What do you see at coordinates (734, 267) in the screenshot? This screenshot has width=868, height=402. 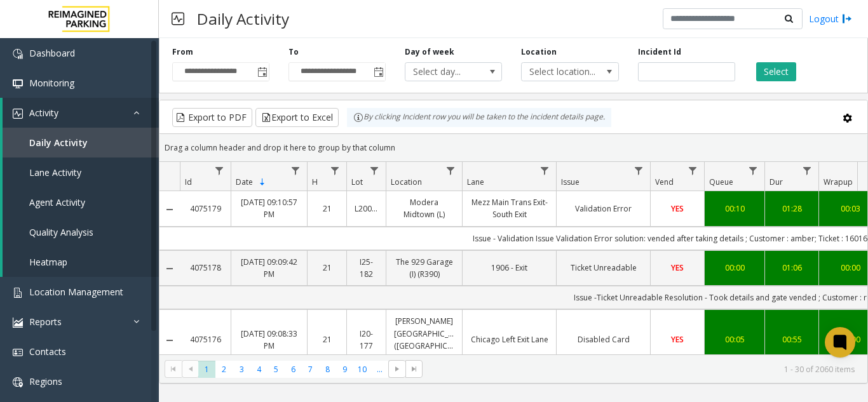 I see `a: 00:00` at bounding box center [734, 267].